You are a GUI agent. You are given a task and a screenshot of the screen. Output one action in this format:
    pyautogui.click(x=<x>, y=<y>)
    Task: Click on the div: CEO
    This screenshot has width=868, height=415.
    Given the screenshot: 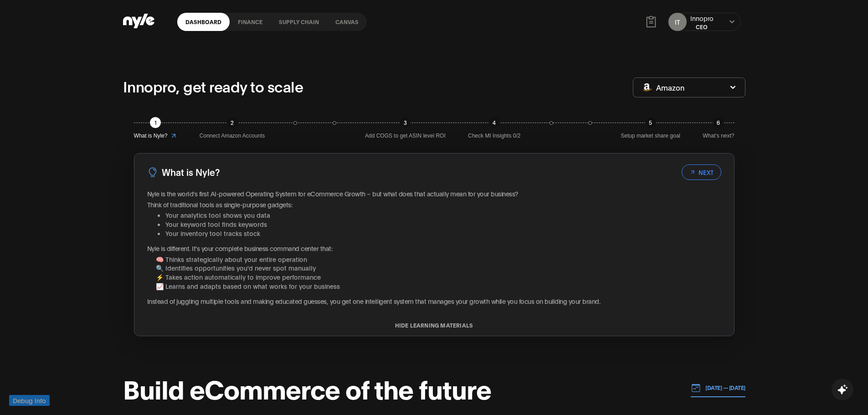 What is the action you would take?
    pyautogui.click(x=702, y=26)
    